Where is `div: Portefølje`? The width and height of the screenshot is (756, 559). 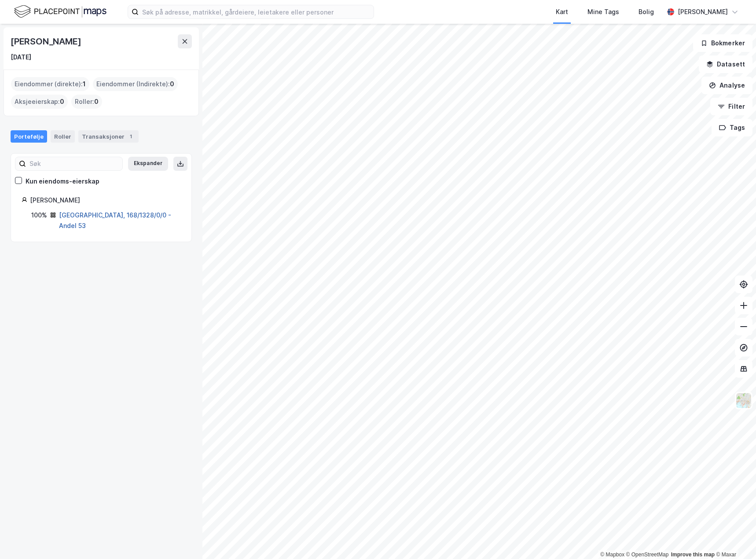
div: Portefølje is located at coordinates (29, 137).